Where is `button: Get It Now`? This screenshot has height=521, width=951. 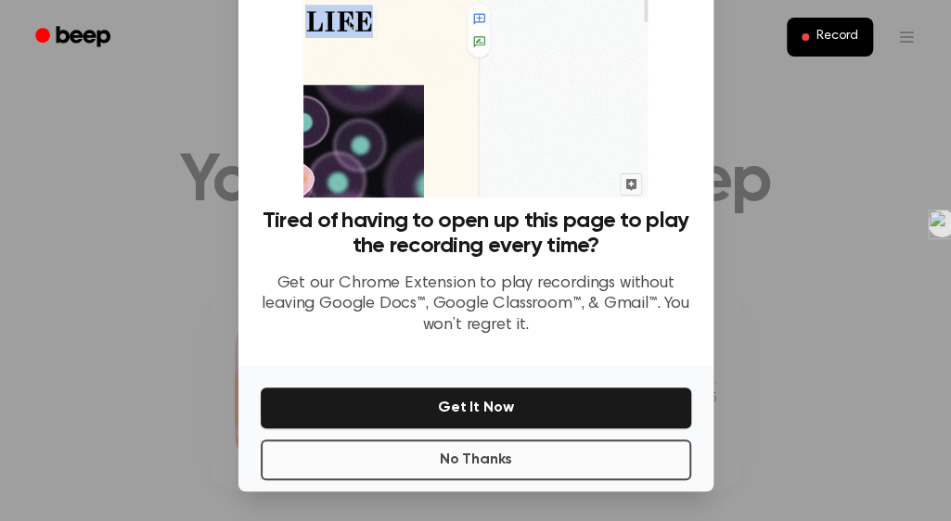 button: Get It Now is located at coordinates (476, 408).